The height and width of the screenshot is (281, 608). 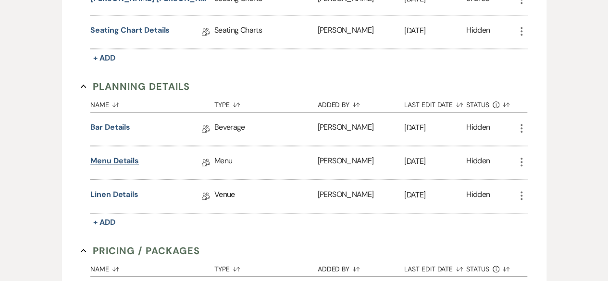 I want to click on div: Venue, so click(x=266, y=196).